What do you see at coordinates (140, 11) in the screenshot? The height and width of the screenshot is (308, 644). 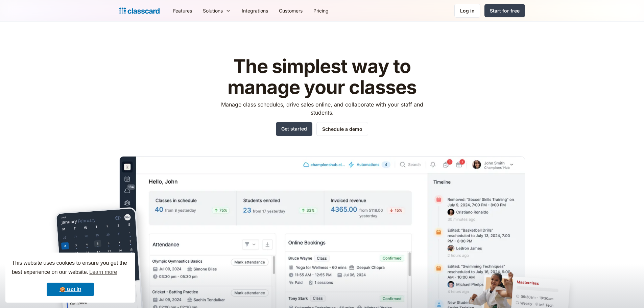 I see `a: home` at bounding box center [140, 11].